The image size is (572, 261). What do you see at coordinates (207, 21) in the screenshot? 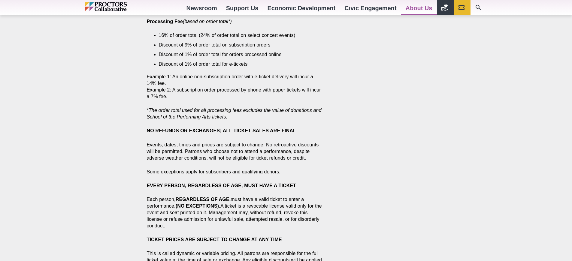
I see `em: (based on order total*)` at bounding box center [207, 21].